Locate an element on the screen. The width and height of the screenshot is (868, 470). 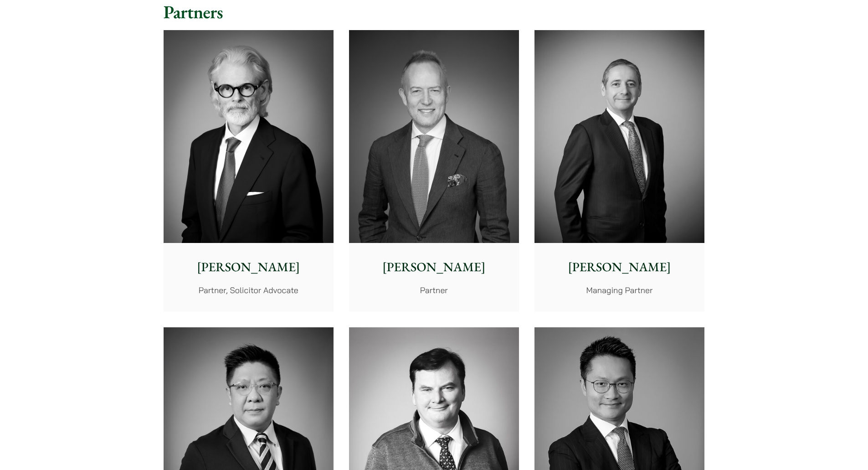
h2: Partners is located at coordinates (434, 12).